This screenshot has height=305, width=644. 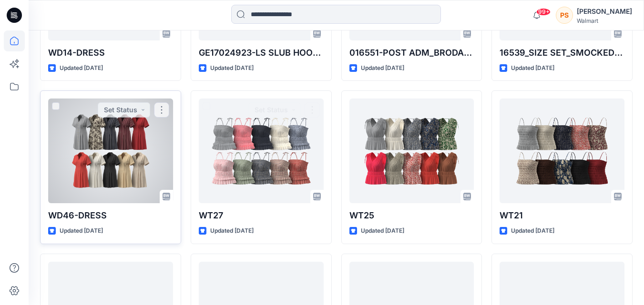 What do you see at coordinates (544, 12) in the screenshot?
I see `span: 99+` at bounding box center [544, 12].